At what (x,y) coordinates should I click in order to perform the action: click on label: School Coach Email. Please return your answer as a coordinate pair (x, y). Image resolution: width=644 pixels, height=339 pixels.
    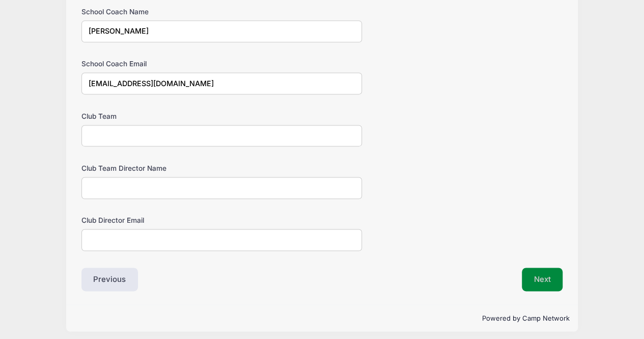
    Looking at the image, I should click on (161, 63).